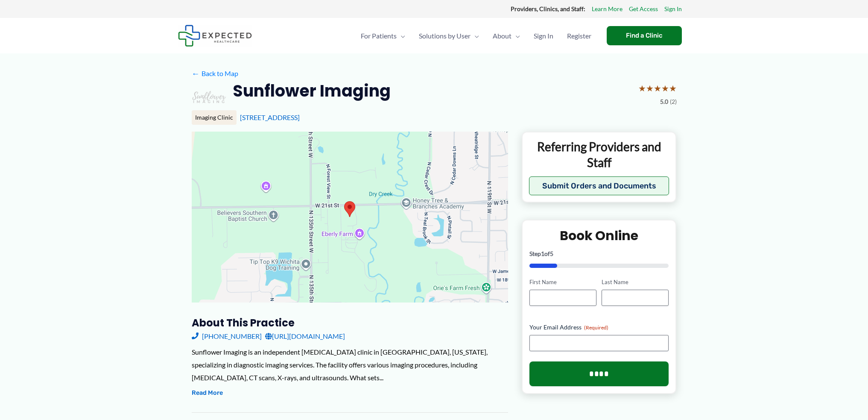  What do you see at coordinates (215, 73) in the screenshot?
I see `a: ←Back to Map` at bounding box center [215, 73].